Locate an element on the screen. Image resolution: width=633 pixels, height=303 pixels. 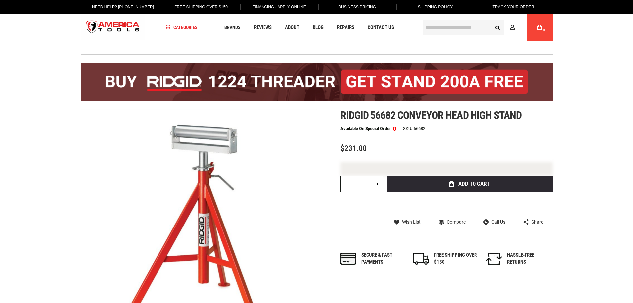
span: Reviews is located at coordinates (263, 27).